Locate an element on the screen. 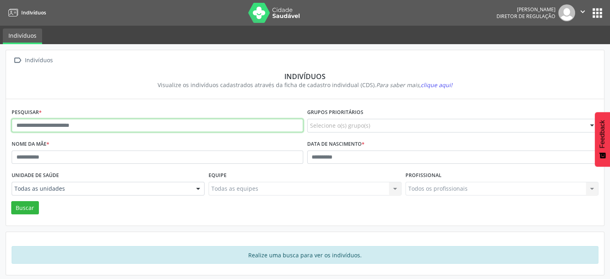  label: Grupos prioritários is located at coordinates (335, 112).